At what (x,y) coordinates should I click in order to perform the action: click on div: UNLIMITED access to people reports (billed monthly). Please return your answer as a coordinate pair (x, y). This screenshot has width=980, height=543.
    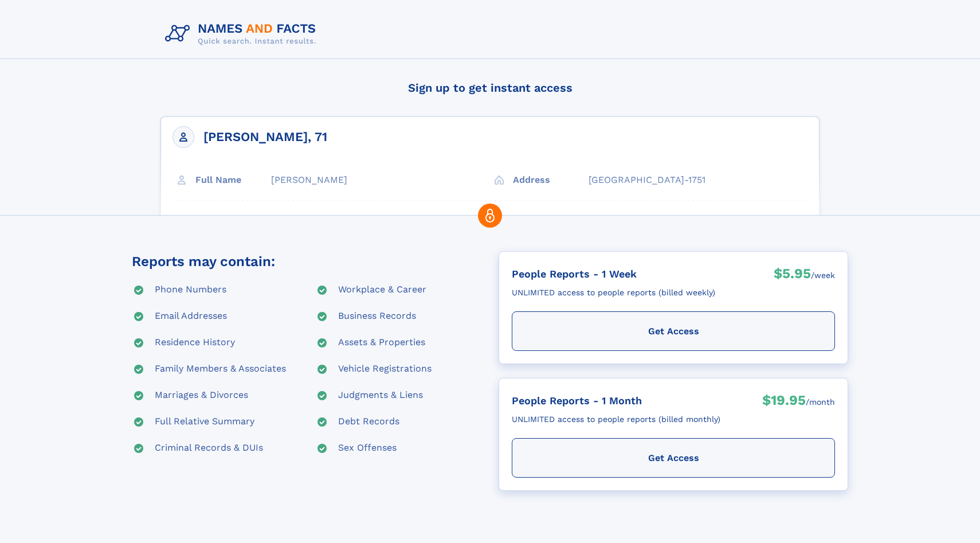
    Looking at the image, I should click on (616, 419).